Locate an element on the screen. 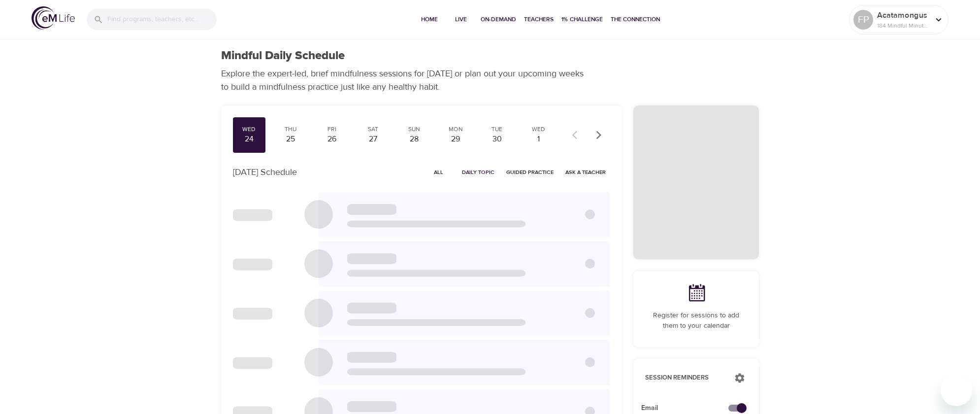 This screenshot has width=980, height=414. span: The Connection is located at coordinates (636, 19).